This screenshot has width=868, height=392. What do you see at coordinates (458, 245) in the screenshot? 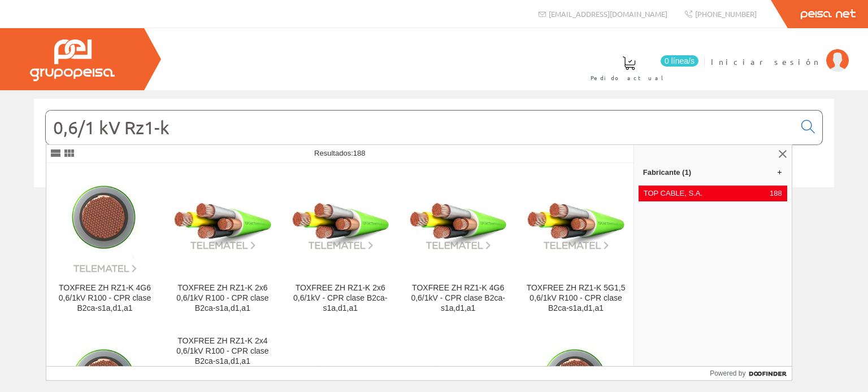
I see `a: TOXFREE ZH RZ1-K 4G6 0,6/1kV - CPR clase B2ca-s1a,d1,a1 TOXFREE ZH RZ1-K 4G6 0,6/1kV - CPR clase ...` at bounding box center [458, 245].